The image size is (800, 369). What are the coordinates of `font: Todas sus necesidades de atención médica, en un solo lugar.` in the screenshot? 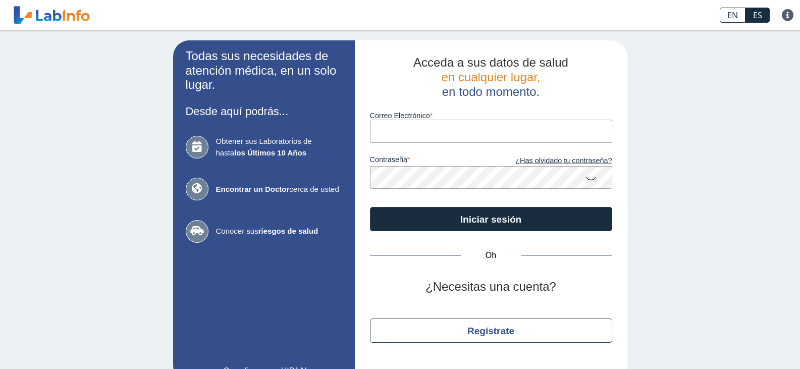 It's located at (261, 70).